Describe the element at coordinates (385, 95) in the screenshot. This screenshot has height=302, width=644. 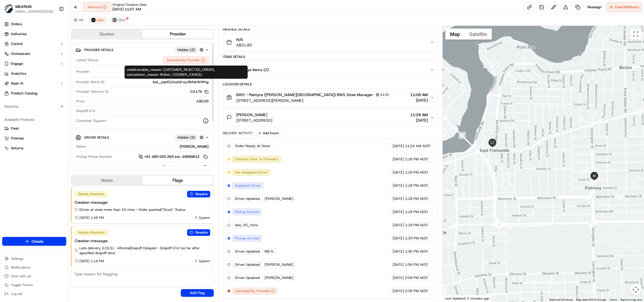
I see `span: 4135` at that location.